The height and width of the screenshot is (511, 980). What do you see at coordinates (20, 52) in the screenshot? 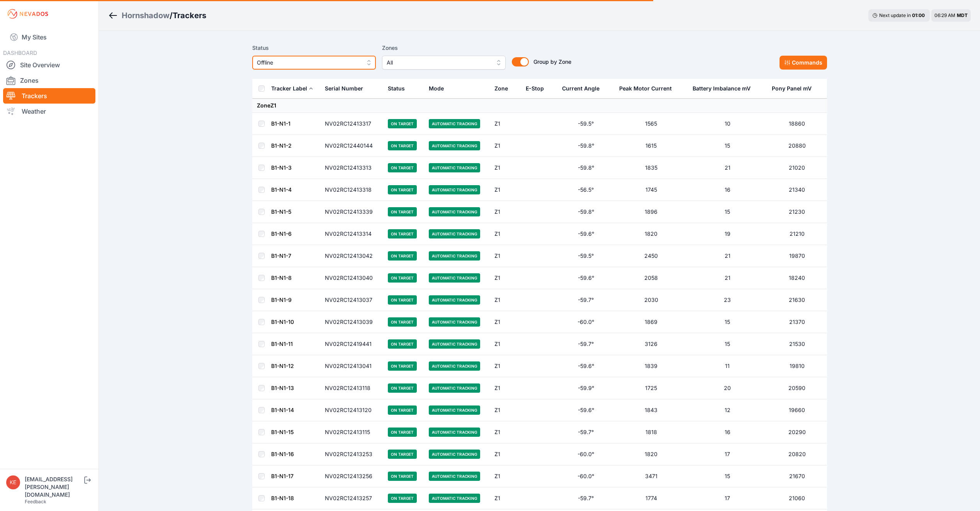
I see `span: DASHBOARD` at bounding box center [20, 52].